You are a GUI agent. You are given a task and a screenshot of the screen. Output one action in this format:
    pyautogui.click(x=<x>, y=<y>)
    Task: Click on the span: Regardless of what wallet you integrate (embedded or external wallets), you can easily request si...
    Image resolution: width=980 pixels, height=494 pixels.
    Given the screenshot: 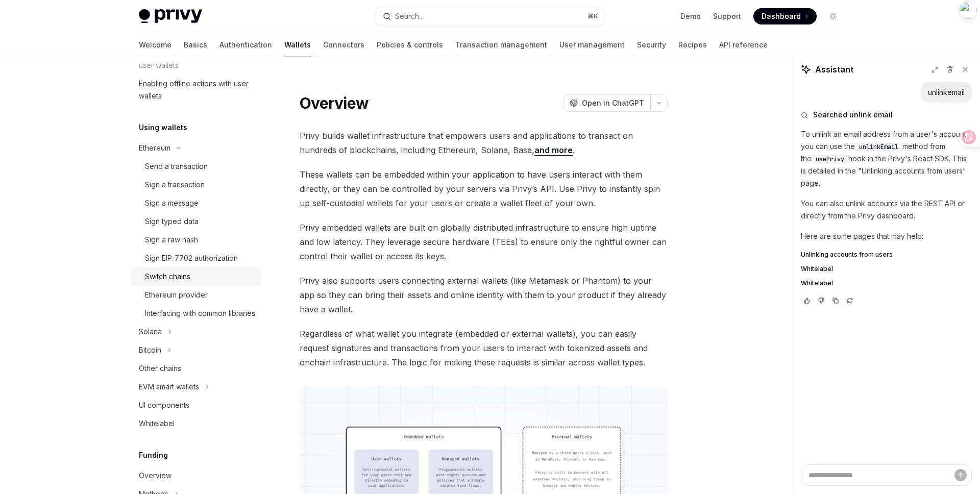 What is the action you would take?
    pyautogui.click(x=483, y=348)
    